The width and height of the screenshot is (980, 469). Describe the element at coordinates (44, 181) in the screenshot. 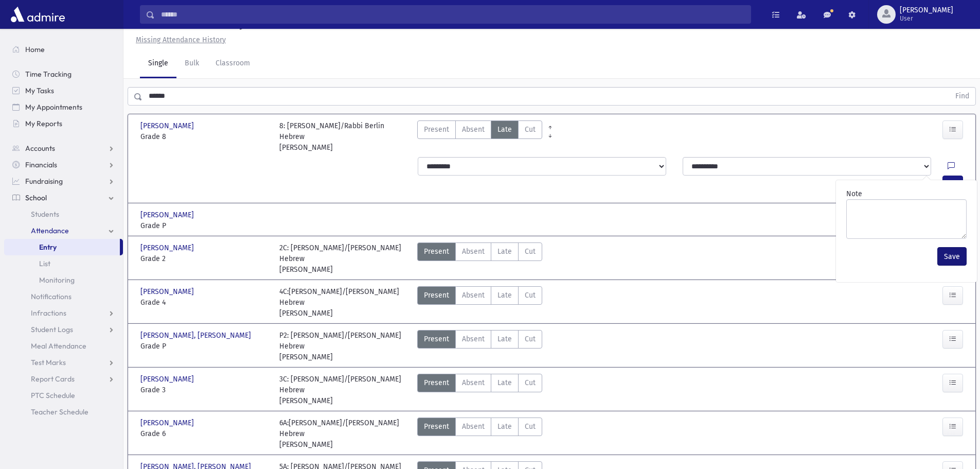

I see `span: Fundraising` at that location.